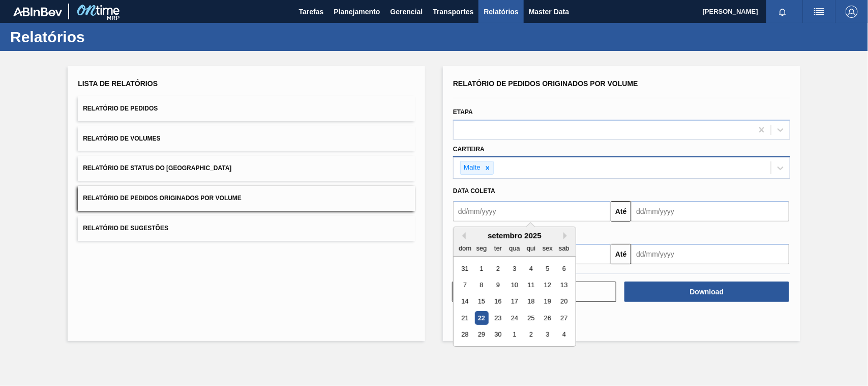 The image size is (868, 386). Describe the element at coordinates (567, 236) in the screenshot. I see `button: Next Month` at that location.